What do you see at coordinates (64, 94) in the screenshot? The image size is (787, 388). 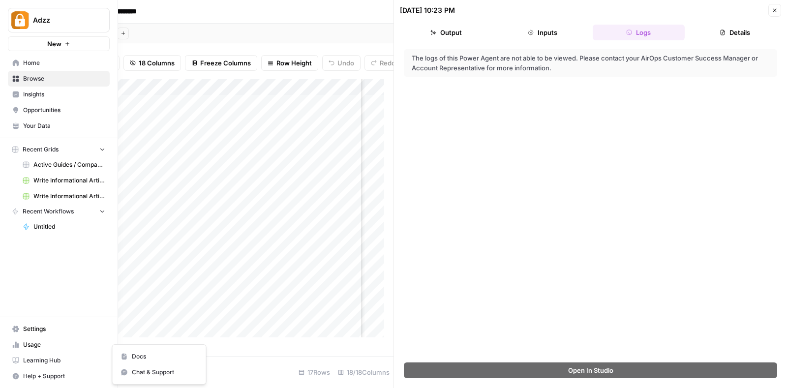 I see `span: Insights` at bounding box center [64, 94].